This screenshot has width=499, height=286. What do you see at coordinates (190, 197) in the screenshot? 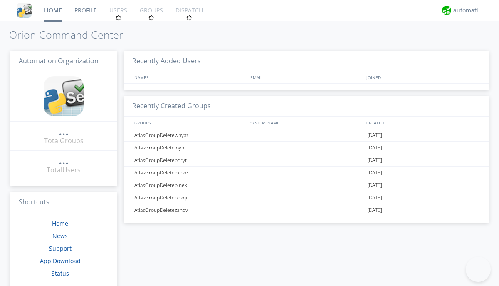
I see `div: AtlasGroupDeletepqkqu` at bounding box center [190, 197].